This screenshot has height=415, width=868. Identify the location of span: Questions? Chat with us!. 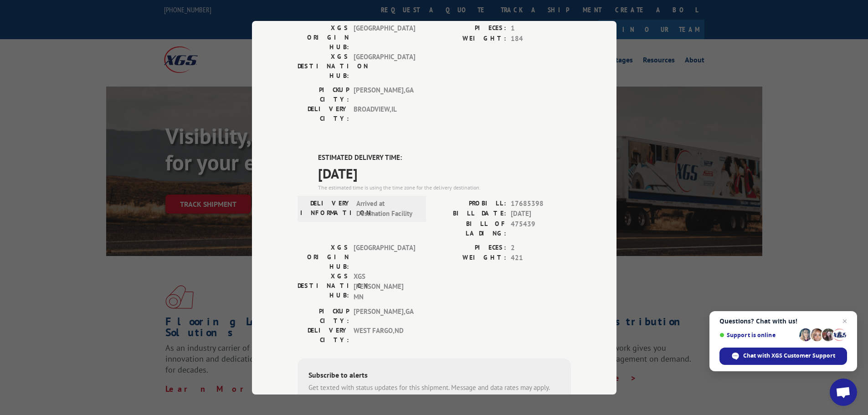
(783, 321).